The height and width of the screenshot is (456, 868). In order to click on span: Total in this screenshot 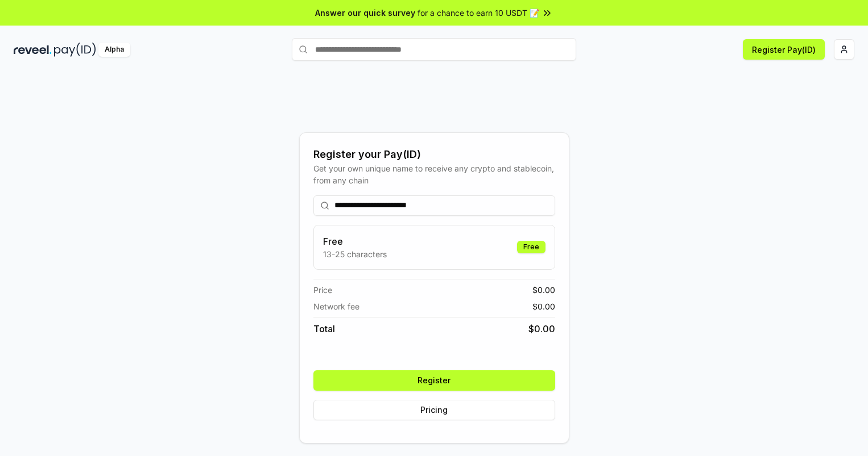, I will do `click(324, 329)`.